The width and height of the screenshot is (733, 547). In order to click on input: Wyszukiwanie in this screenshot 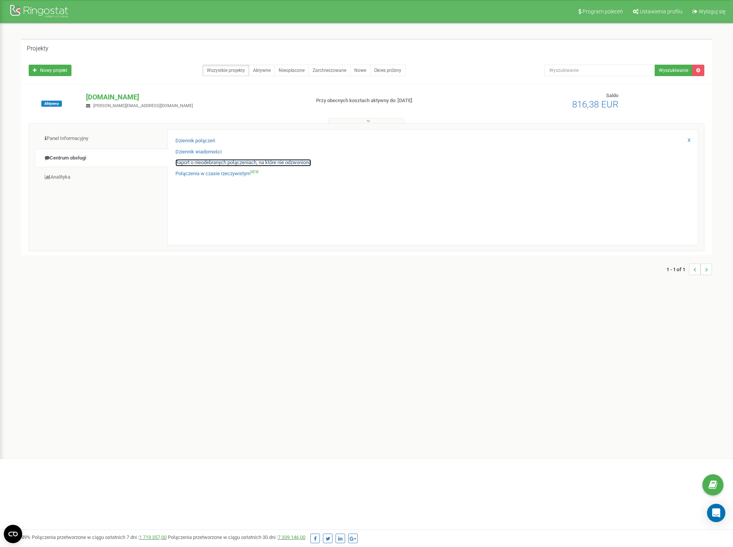, I will do `click(600, 70)`.